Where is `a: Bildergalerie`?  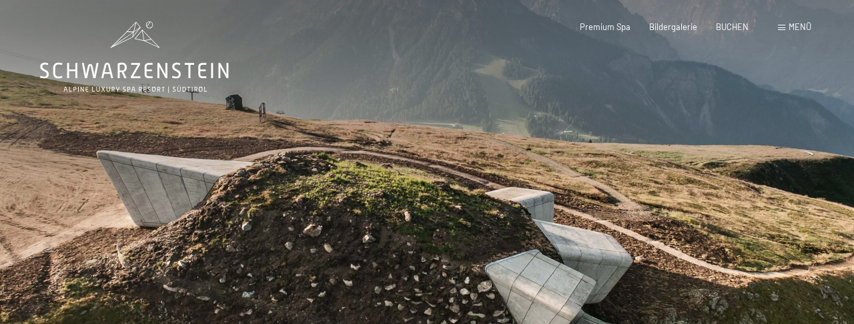
a: Bildergalerie is located at coordinates (673, 27).